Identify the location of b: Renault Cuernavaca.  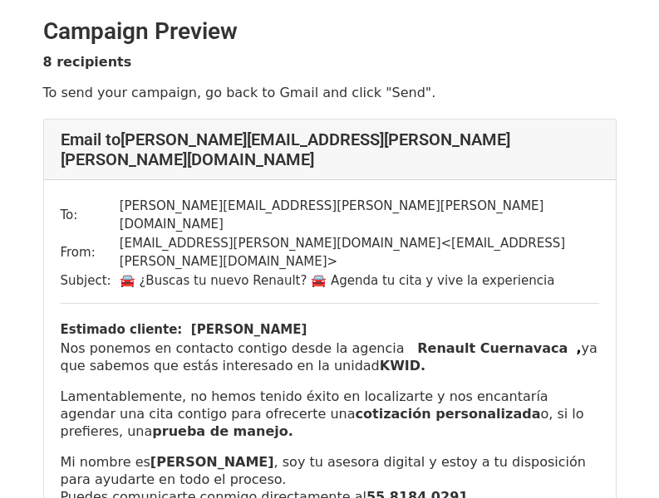
(492, 348).